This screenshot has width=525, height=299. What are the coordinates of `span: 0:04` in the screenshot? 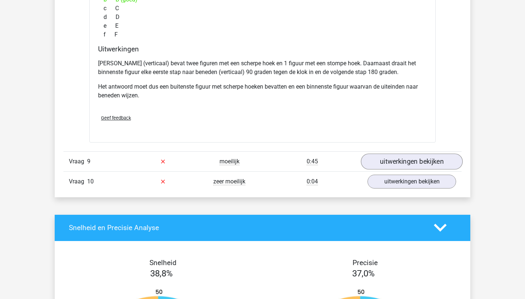 It's located at (312, 182).